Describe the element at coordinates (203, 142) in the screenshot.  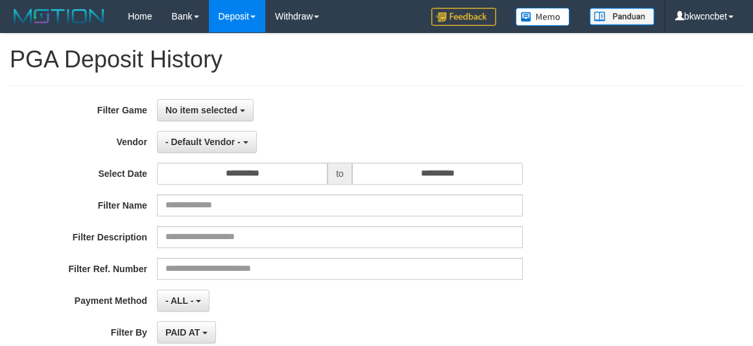
I see `span: - Default Vendor -` at that location.